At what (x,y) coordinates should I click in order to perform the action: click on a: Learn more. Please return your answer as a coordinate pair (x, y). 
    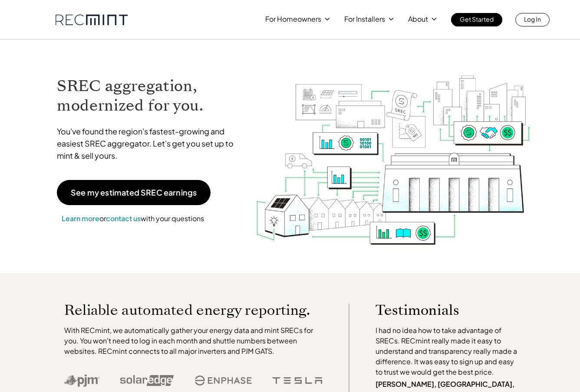
    Looking at the image, I should click on (80, 218).